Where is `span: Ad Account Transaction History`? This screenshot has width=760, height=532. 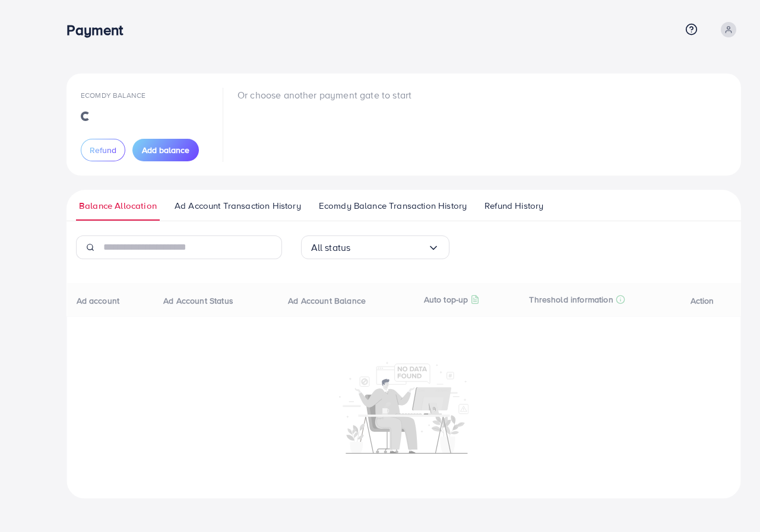
span: Ad Account Transaction History is located at coordinates (238, 206).